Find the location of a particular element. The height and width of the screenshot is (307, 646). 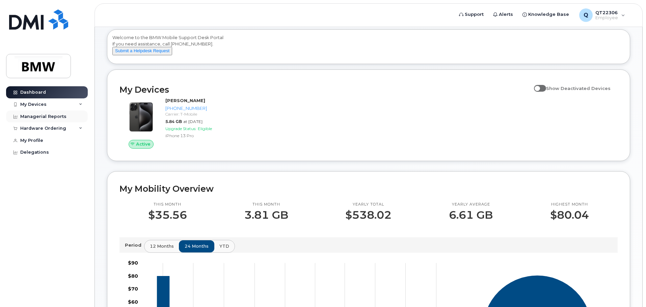

span: Active is located at coordinates (143, 144).